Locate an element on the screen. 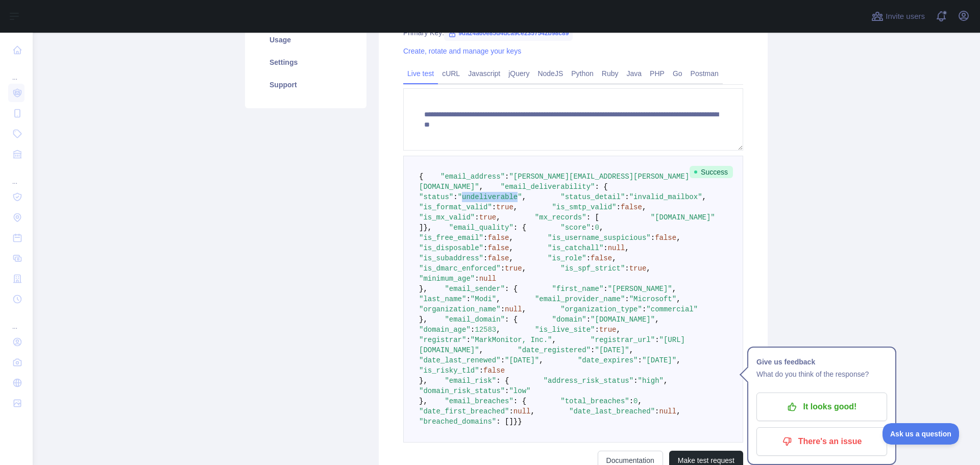 This screenshot has height=465, width=980. a: Live test is located at coordinates (421, 74).